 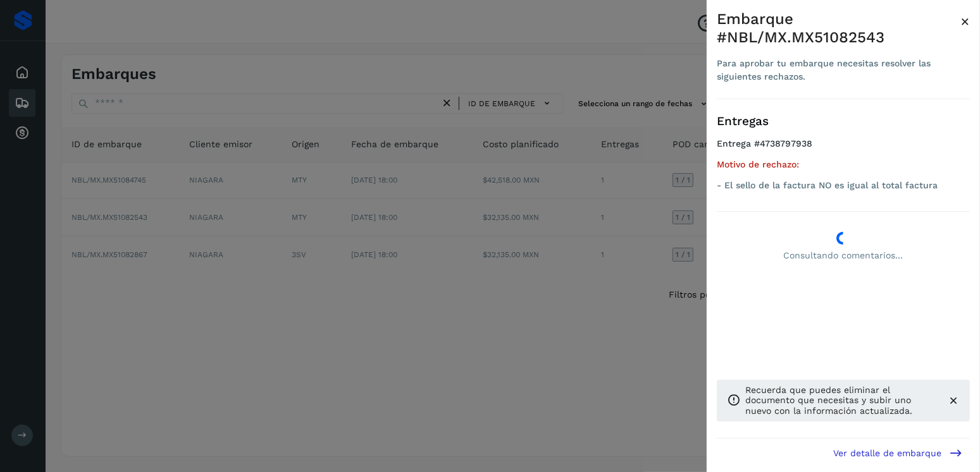 I want to click on span: Ver detalle de embarque, so click(x=886, y=454).